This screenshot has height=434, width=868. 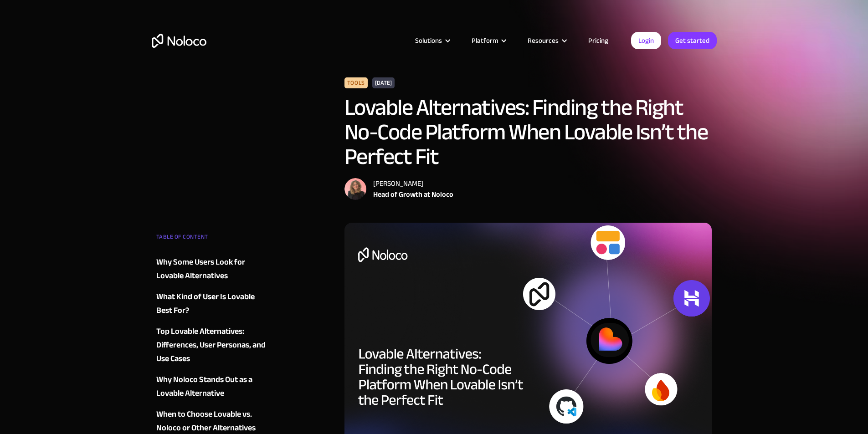 What do you see at coordinates (211, 304) in the screenshot?
I see `div: What Kind of User Is Lovable Best For?` at bounding box center [211, 304].